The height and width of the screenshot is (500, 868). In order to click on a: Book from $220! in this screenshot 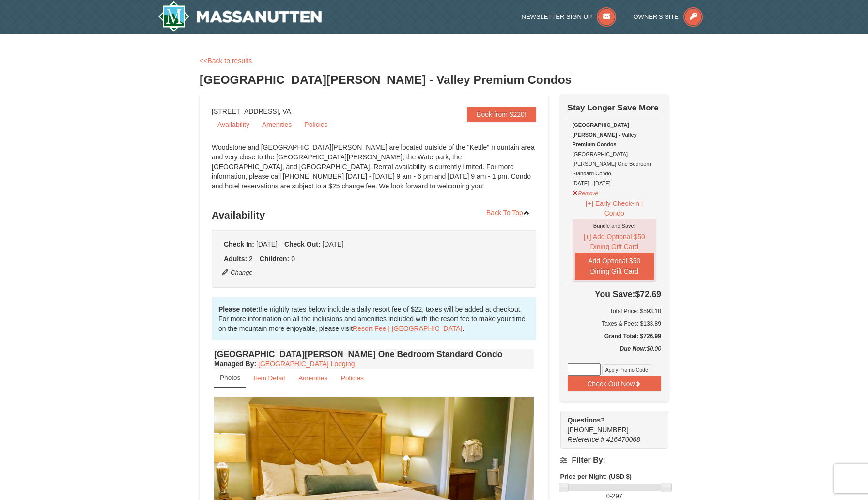, I will do `click(501, 114)`.